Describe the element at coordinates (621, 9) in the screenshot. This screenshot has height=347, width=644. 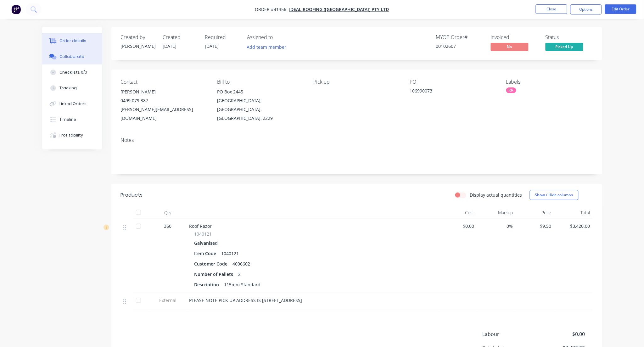
I see `button: Edit Order` at that location.